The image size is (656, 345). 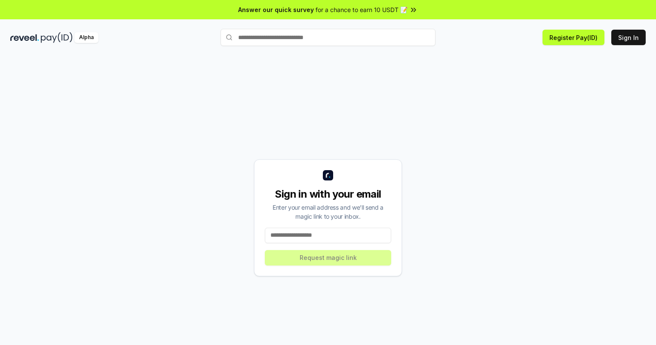 I want to click on div: Alpha, so click(x=86, y=37).